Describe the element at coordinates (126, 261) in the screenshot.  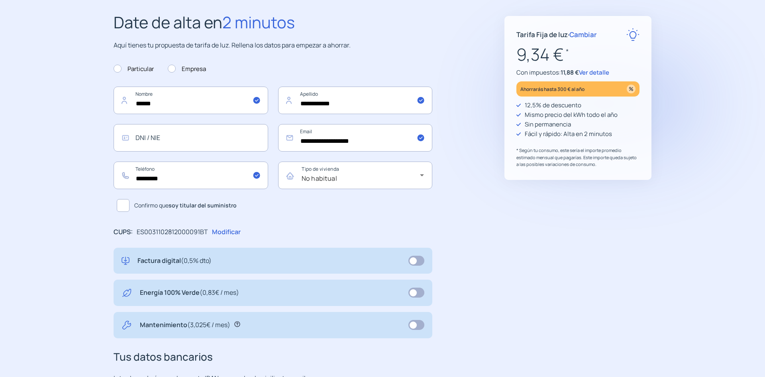
I see `img: digital-invoice.svg` at that location.